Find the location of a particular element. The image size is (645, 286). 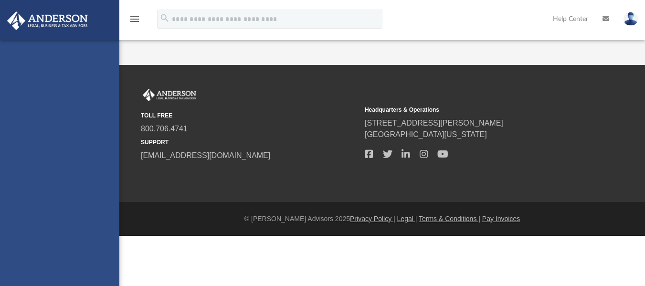

small: TOLL FREE is located at coordinates (249, 116).